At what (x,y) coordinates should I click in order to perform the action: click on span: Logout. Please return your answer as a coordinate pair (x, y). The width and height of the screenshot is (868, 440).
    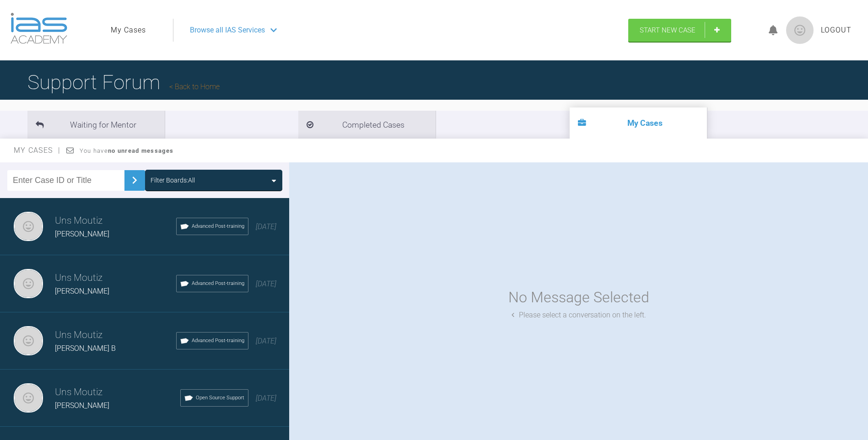
    Looking at the image, I should click on (836, 30).